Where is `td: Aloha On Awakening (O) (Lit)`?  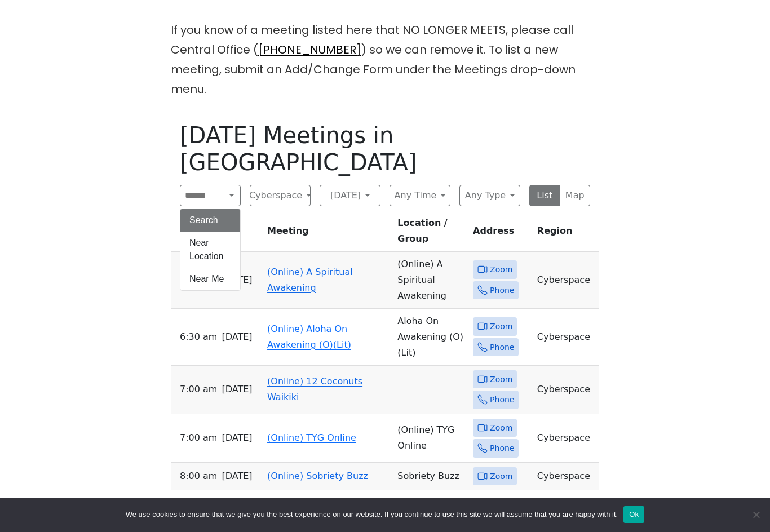
td: Aloha On Awakening (O) (Lit) is located at coordinates (430, 337).